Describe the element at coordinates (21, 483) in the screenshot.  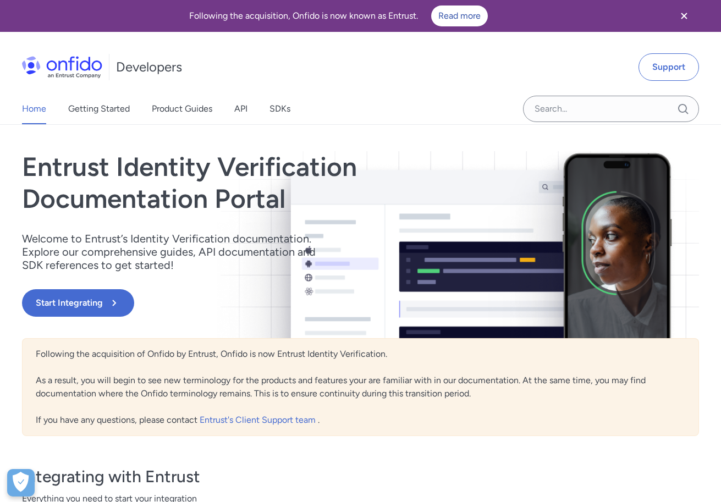
I see `button: Open Preferences` at that location.